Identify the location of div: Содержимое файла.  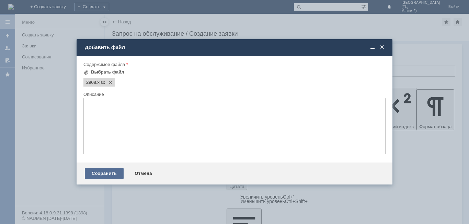
(234, 64).